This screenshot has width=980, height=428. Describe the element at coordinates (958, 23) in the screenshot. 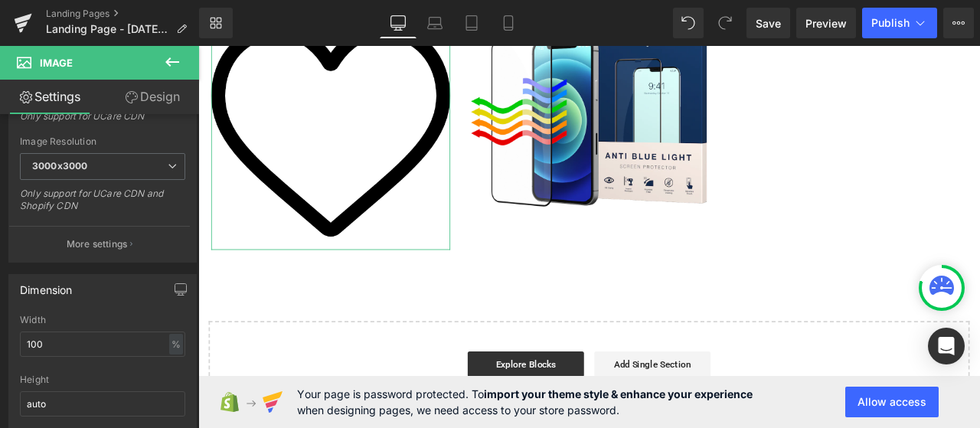

I see `button: More` at that location.